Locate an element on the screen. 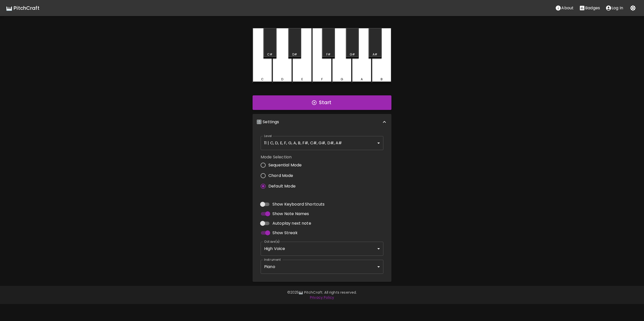  div: D is located at coordinates (282, 79).